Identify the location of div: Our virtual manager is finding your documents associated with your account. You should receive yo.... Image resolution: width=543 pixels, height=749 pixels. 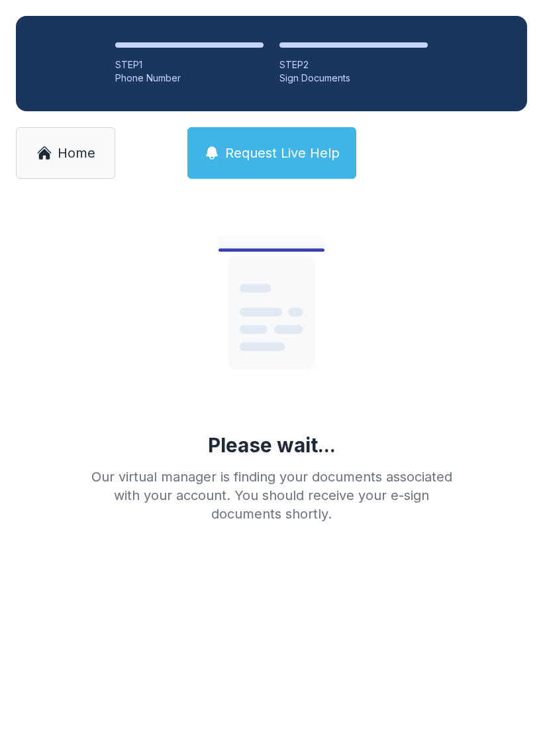
(272, 496).